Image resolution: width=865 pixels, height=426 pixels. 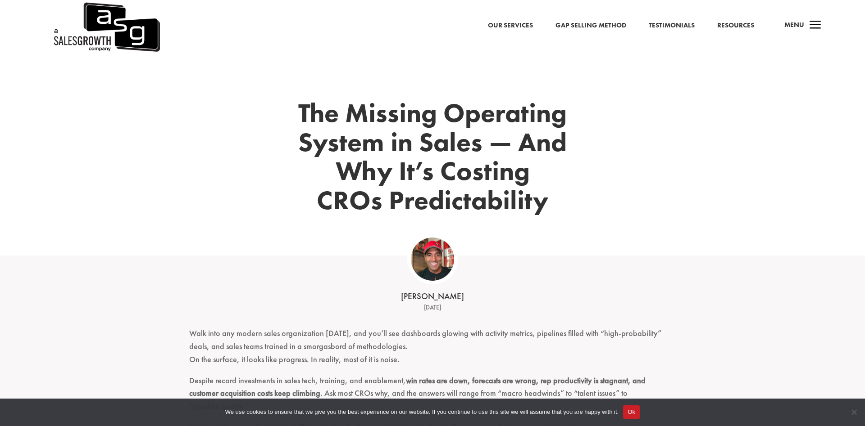 I want to click on a: Our Services, so click(x=510, y=26).